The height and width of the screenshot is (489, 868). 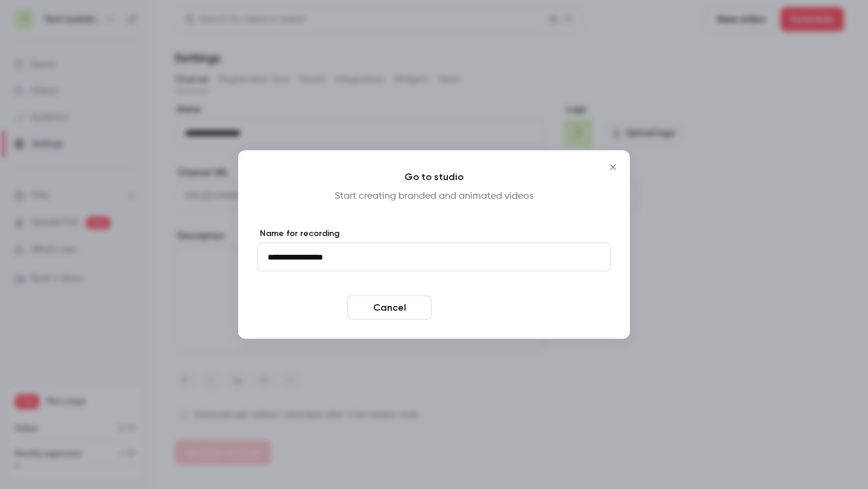 I want to click on button: Cancel, so click(x=389, y=308).